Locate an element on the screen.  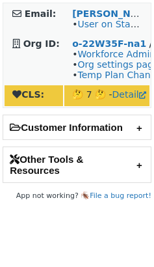
a: User on Staging is located at coordinates (114, 24).